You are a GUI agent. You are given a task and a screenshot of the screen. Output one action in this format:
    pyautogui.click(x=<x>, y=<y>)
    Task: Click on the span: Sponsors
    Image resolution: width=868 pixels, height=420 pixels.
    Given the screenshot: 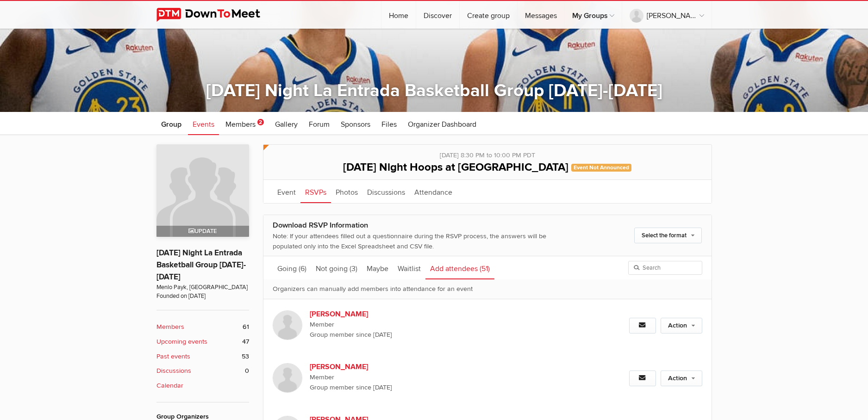 What is the action you would take?
    pyautogui.click(x=355, y=124)
    